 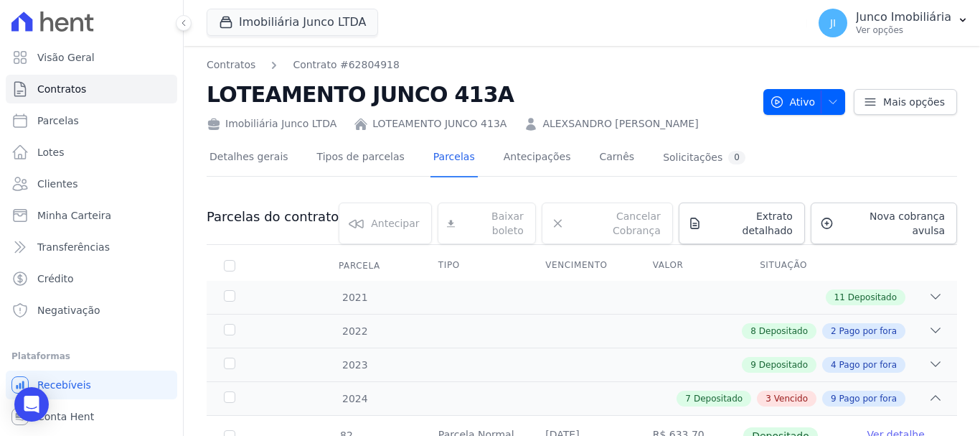 I want to click on button: Ativo, so click(x=805, y=102).